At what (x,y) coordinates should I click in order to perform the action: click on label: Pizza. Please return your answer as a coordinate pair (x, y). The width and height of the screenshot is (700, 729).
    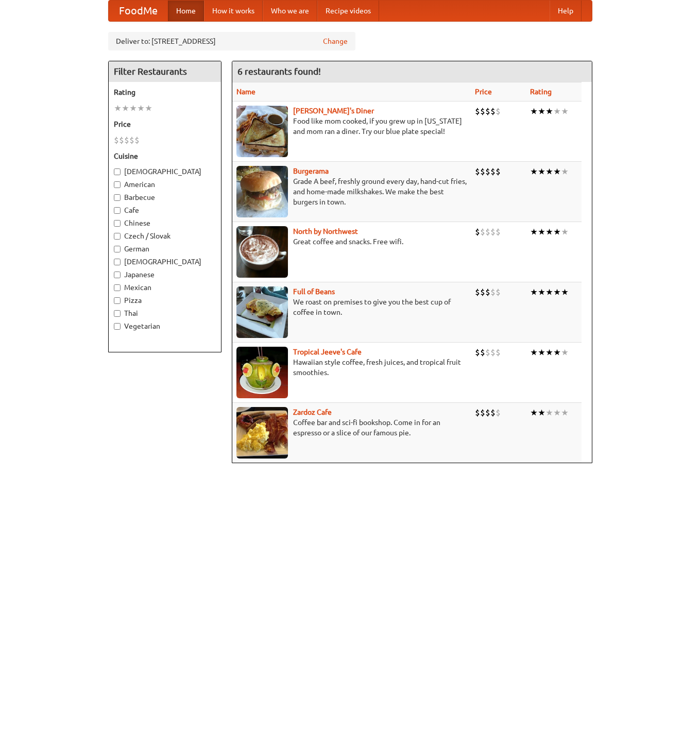
    Looking at the image, I should click on (165, 301).